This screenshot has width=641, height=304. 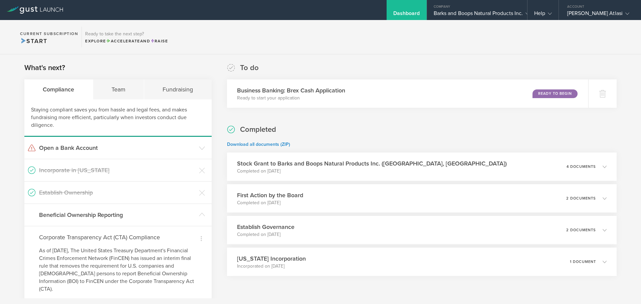 What do you see at coordinates (581, 167) in the screenshot?
I see `p: 4 documents` at bounding box center [581, 167].